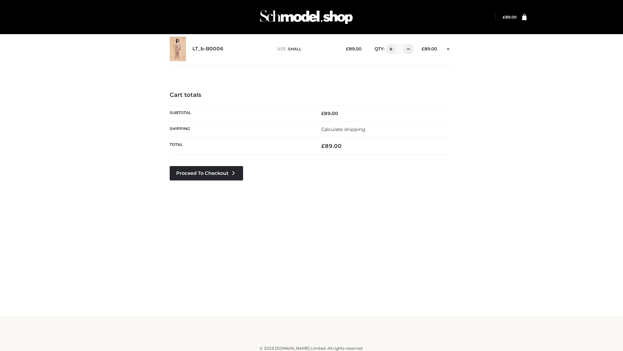 Image resolution: width=623 pixels, height=351 pixels. I want to click on img: Schmodel Admin 964, so click(306, 17).